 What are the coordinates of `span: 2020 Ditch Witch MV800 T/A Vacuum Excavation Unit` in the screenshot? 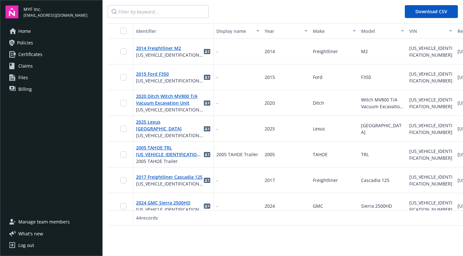 It's located at (169, 99).